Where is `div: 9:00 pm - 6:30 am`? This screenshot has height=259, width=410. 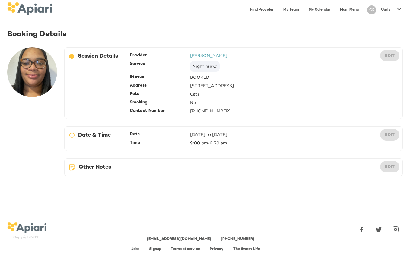
div: 9:00 pm - 6:30 am is located at coordinates (273, 143).